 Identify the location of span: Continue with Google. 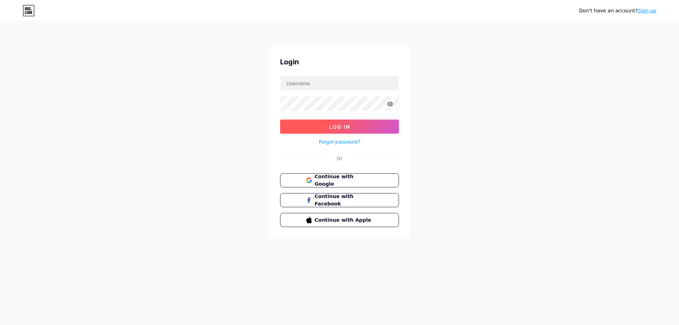
(344, 180).